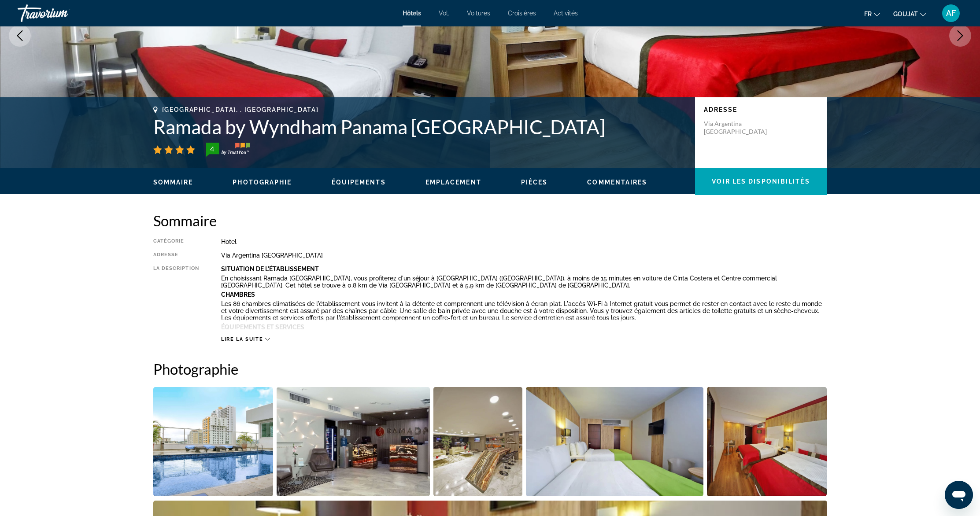 Image resolution: width=980 pixels, height=516 pixels. Describe the element at coordinates (905, 14) in the screenshot. I see `font: GOUJAT` at that location.